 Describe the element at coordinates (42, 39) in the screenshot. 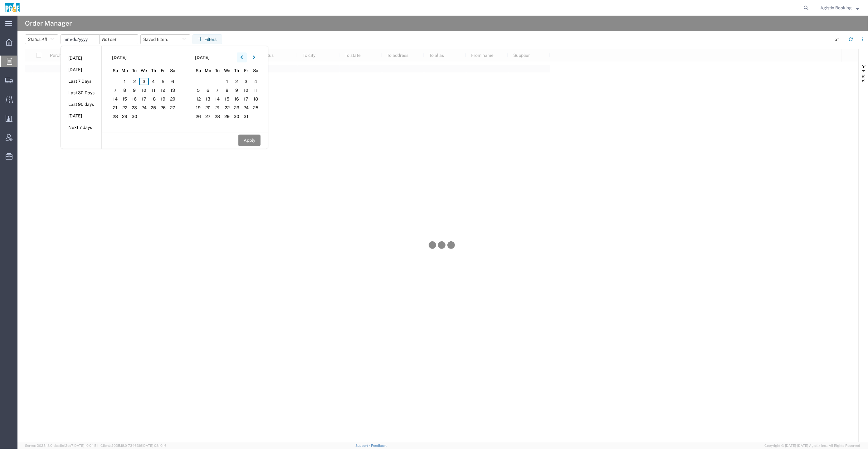

I see `button: Status:All` at that location.